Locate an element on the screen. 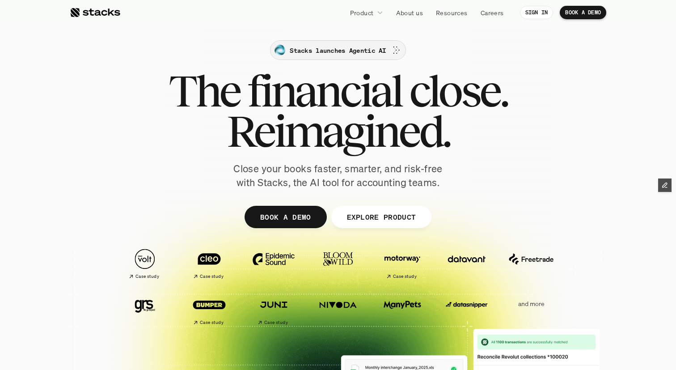 Image resolution: width=676 pixels, height=370 pixels. span: Reimagined. is located at coordinates (338, 131).